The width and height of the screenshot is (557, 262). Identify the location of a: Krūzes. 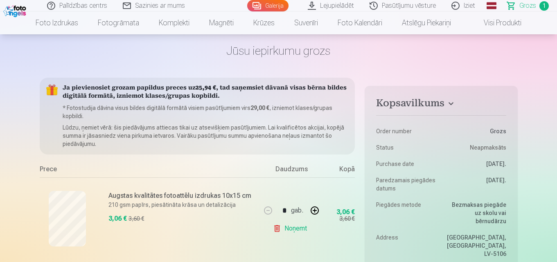
(264, 23).